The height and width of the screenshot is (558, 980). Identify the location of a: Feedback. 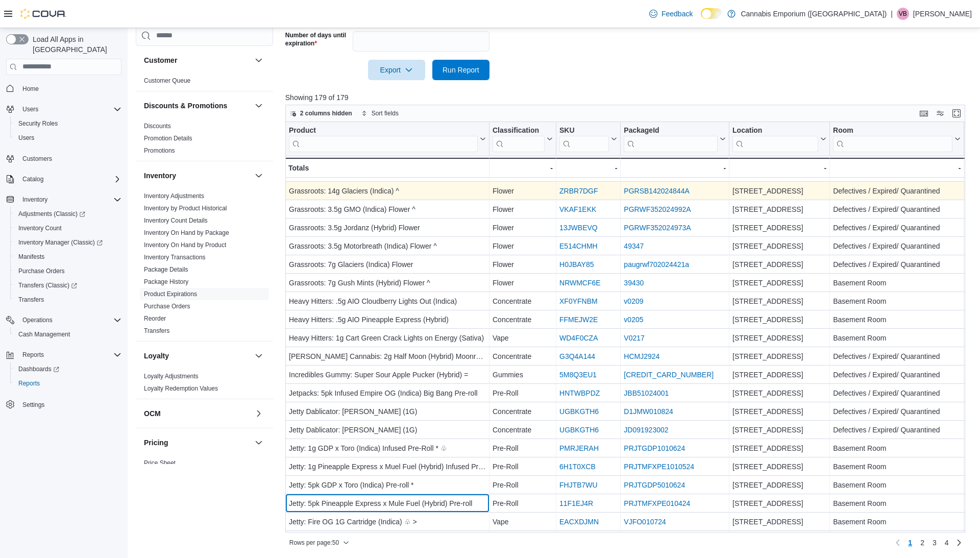
(671, 14).